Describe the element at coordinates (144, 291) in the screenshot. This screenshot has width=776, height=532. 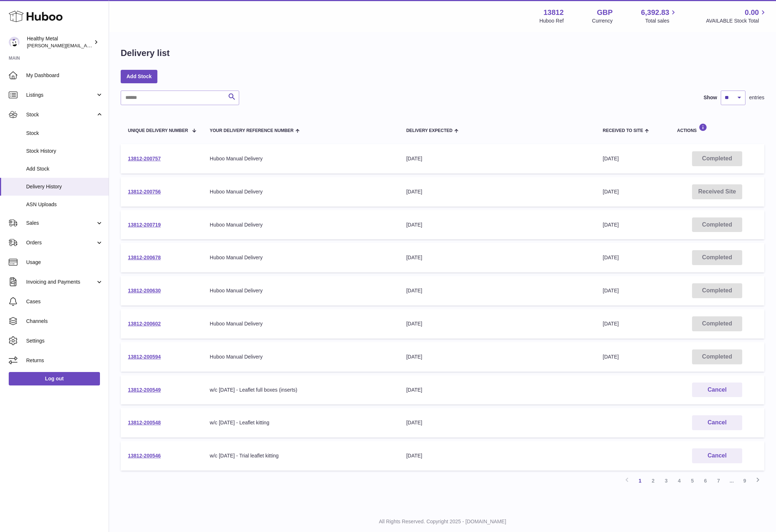
I see `a: 13812-200630` at that location.